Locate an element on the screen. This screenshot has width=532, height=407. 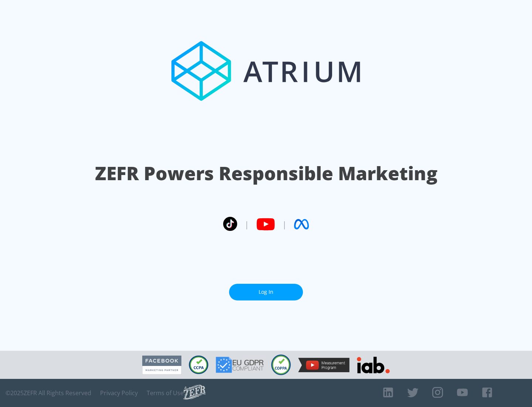
a: Log In is located at coordinates (266, 291).